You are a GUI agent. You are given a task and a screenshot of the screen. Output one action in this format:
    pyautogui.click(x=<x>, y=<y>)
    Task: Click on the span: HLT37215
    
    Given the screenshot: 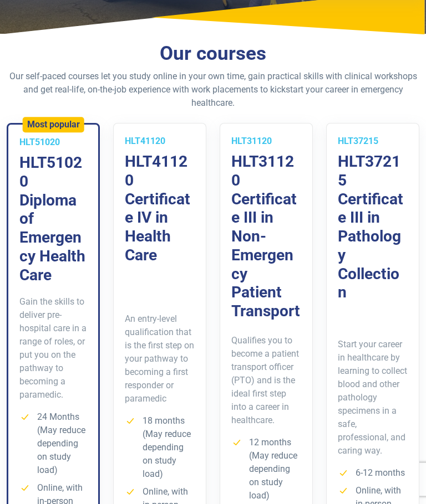 What is the action you would take?
    pyautogui.click(x=358, y=141)
    